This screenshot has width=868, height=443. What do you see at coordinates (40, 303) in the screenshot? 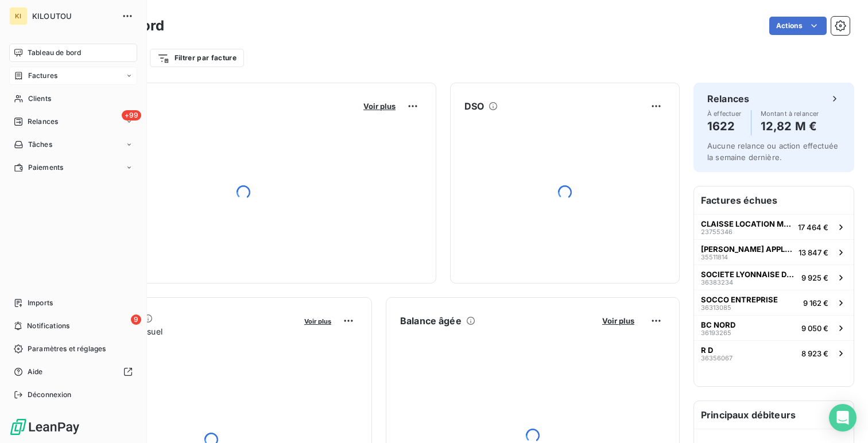
I see `span: Imports` at bounding box center [40, 303].